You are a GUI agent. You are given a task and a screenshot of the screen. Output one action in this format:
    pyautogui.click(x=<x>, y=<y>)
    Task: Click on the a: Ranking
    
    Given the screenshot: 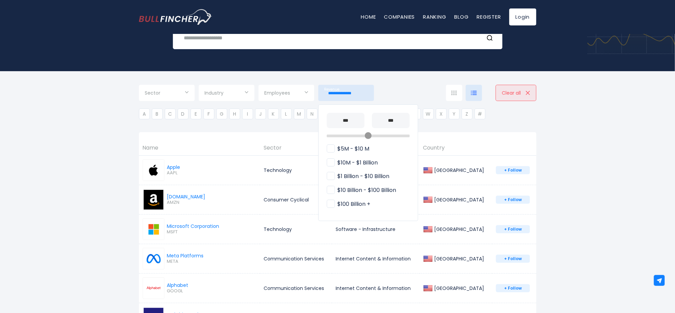 What is the action you would take?
    pyautogui.click(x=435, y=17)
    